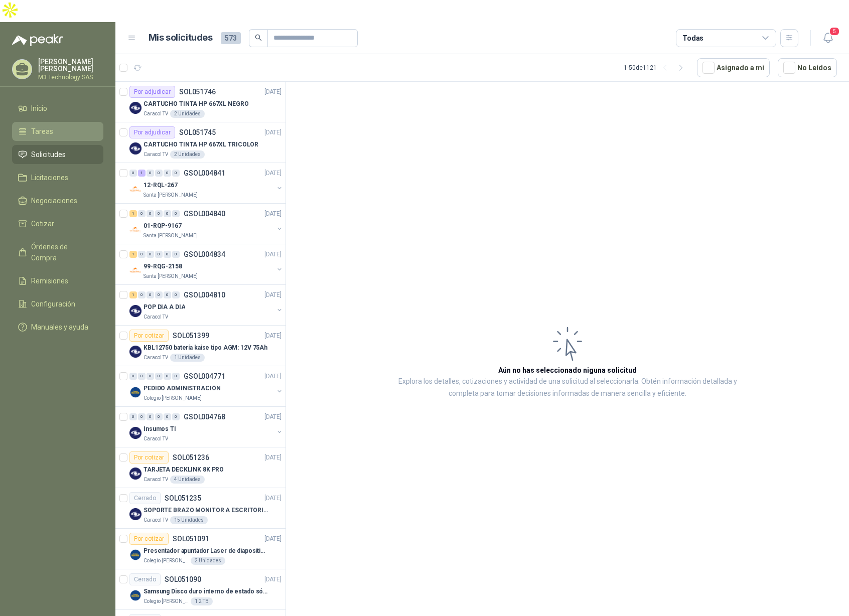 This screenshot has width=849, height=616. Describe the element at coordinates (191, 457) in the screenshot. I see `p: SOL051236` at that location.